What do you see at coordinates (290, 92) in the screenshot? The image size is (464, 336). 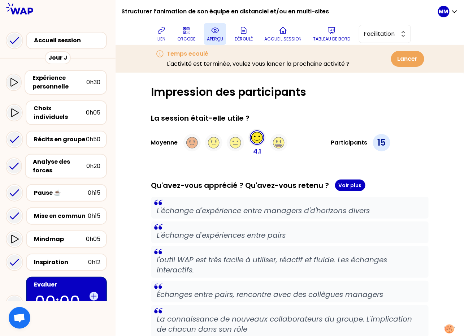 I see `h1: Impression des participants` at bounding box center [290, 92].